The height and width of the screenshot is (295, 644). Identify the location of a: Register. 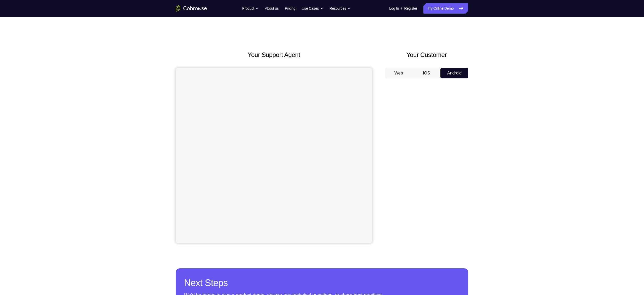
(410, 8).